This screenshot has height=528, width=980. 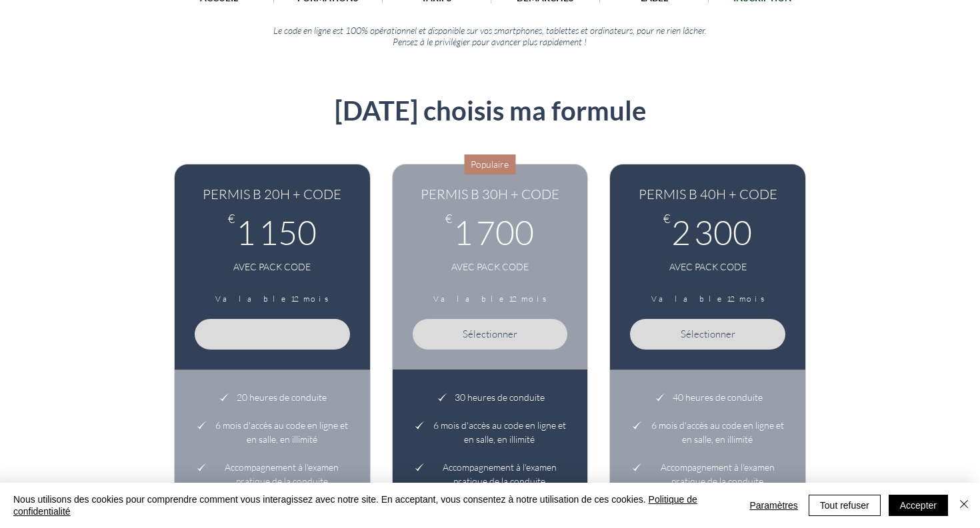 I want to click on button: Accepter, so click(x=918, y=506).